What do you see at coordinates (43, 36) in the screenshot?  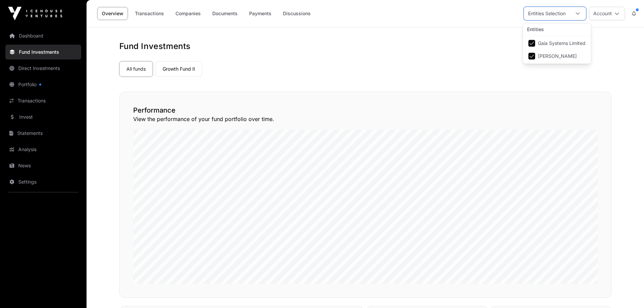 I see `a: Dashboard` at bounding box center [43, 36].